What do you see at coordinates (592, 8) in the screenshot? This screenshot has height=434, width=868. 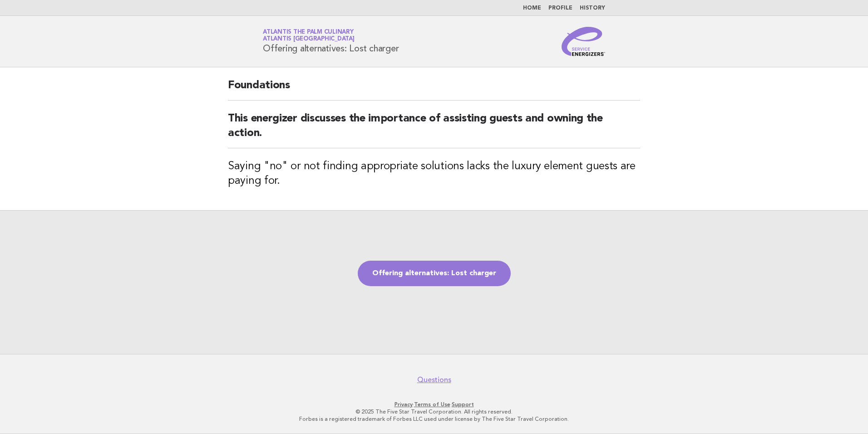 I see `a: History` at bounding box center [592, 8].